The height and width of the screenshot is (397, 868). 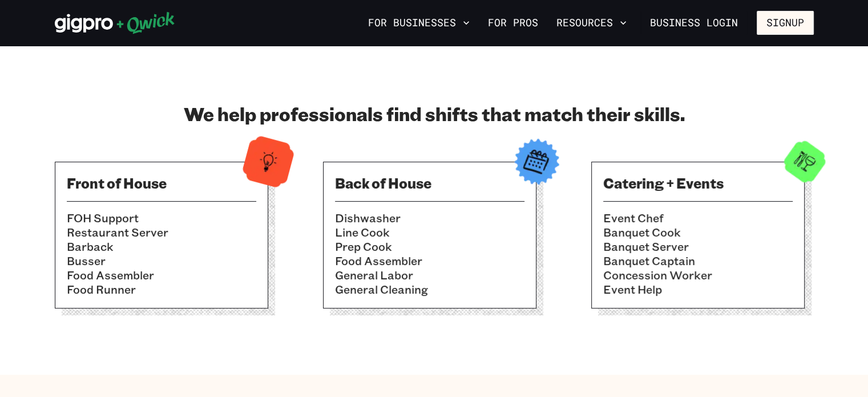 I want to click on a: For Pros, so click(x=513, y=23).